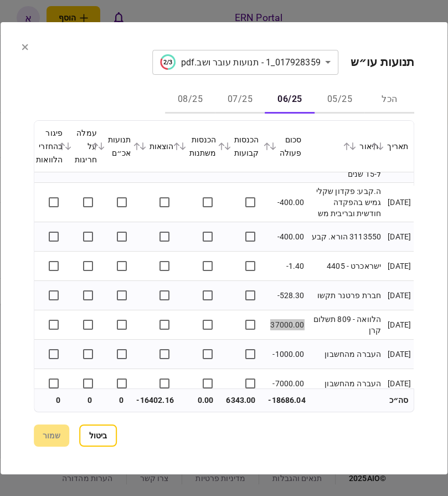  I want to click on td: 6343.00, so click(240, 400).